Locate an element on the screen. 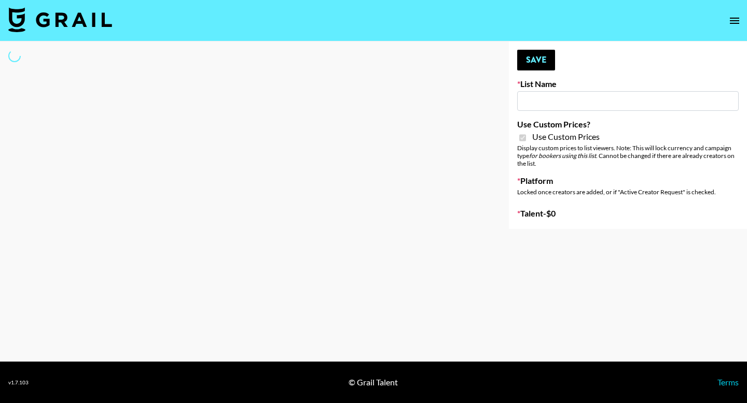 The width and height of the screenshot is (747, 403). a: Terms is located at coordinates (728, 382).